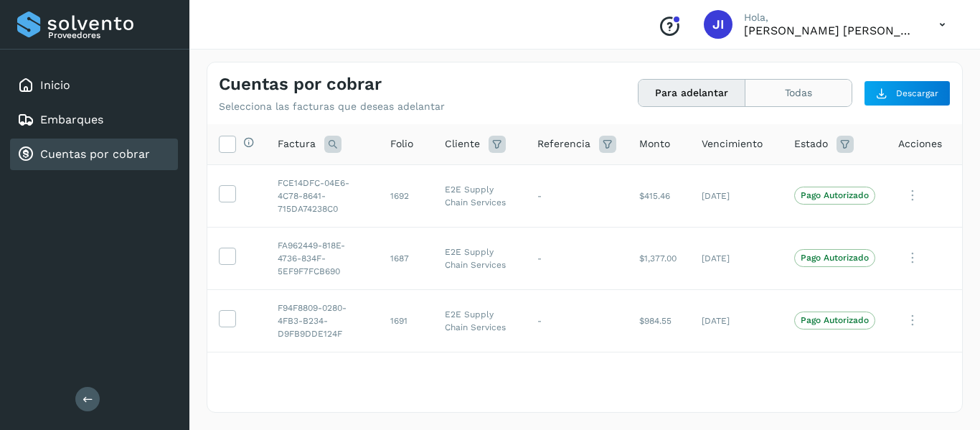  What do you see at coordinates (322, 195) in the screenshot?
I see `td: FCE14DFC-04E6-4C78-8641-715DA74238C0` at bounding box center [322, 195].